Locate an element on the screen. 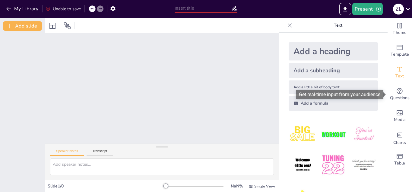  div: Unable to save is located at coordinates (63, 9).